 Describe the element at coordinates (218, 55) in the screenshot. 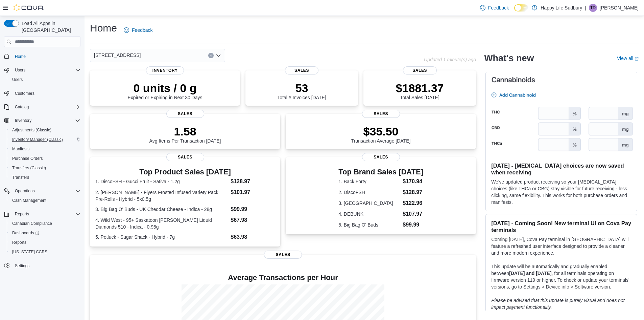

I see `button: Open list of options` at that location.